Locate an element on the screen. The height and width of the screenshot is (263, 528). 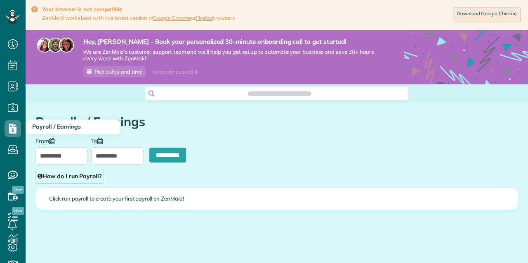
span: Payroll / Earnings is located at coordinates (57, 126).